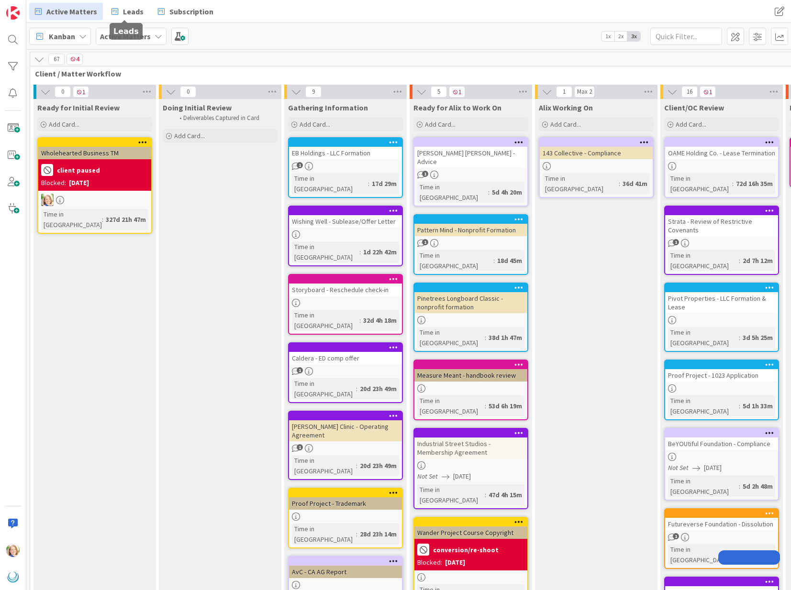  Describe the element at coordinates (197, 108) in the screenshot. I see `span: Doing Initial Review` at that location.